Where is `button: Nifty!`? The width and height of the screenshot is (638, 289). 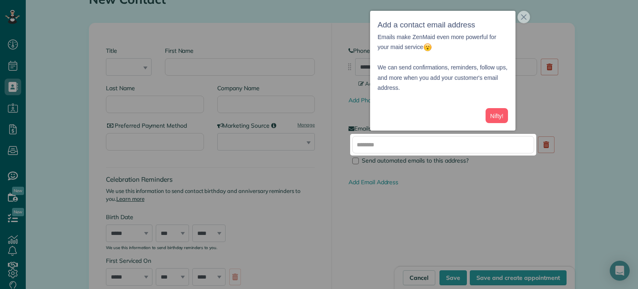 button: Nifty! is located at coordinates (497, 115).